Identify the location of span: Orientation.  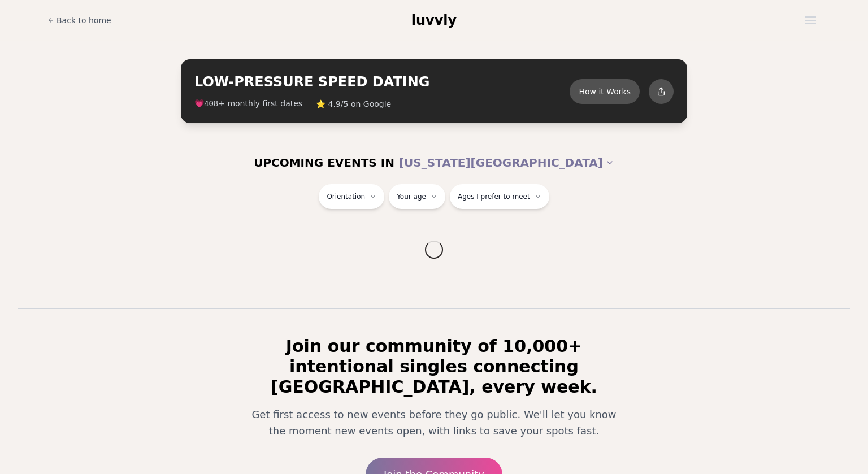
(346, 197).